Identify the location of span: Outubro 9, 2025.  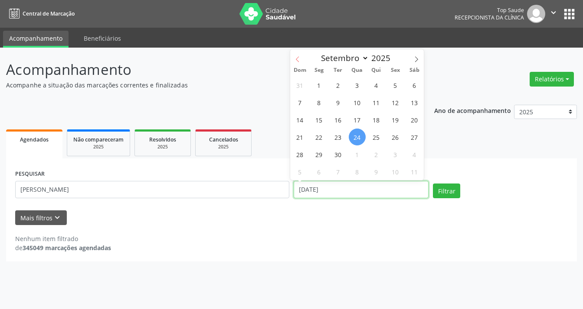
(376, 172).